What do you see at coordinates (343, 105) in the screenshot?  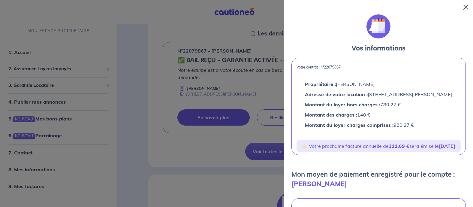 I see `strong: Montant du loyer hors charges :` at bounding box center [343, 105].